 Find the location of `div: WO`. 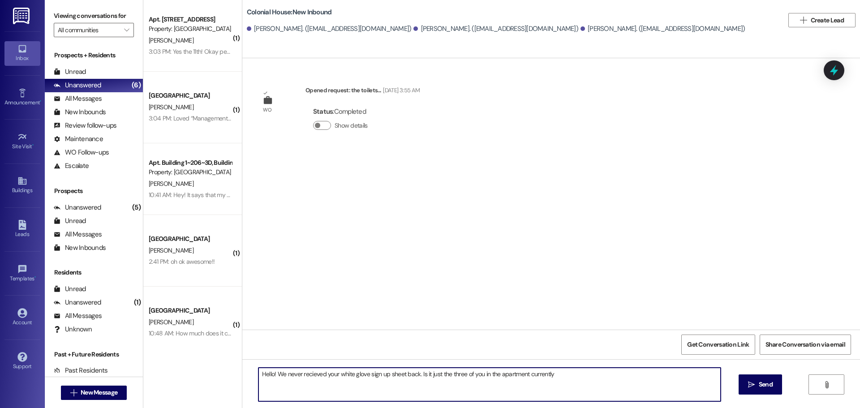

div: WO is located at coordinates (267, 110).